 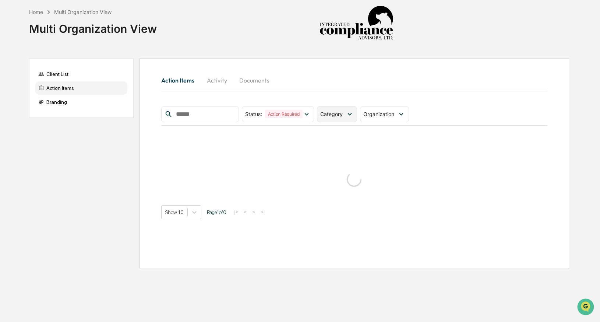 What do you see at coordinates (284, 114) in the screenshot?
I see `div: Action Required` at bounding box center [284, 114].